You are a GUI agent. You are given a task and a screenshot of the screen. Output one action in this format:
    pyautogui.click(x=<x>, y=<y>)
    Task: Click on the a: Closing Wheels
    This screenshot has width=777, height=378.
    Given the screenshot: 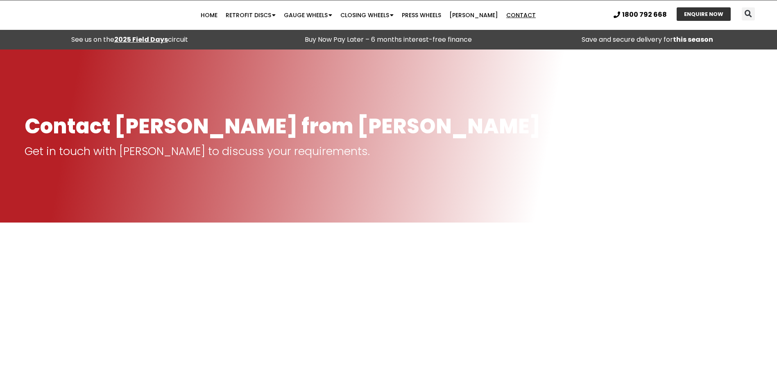 What is the action you would take?
    pyautogui.click(x=367, y=15)
    